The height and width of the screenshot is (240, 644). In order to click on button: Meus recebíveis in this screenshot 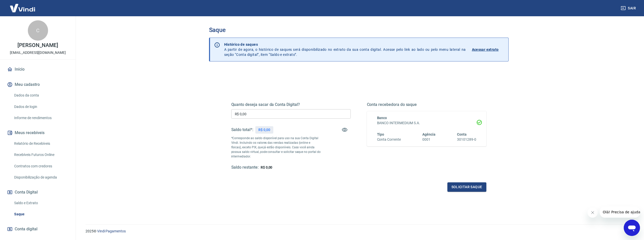, I will do `click(38, 133)`.